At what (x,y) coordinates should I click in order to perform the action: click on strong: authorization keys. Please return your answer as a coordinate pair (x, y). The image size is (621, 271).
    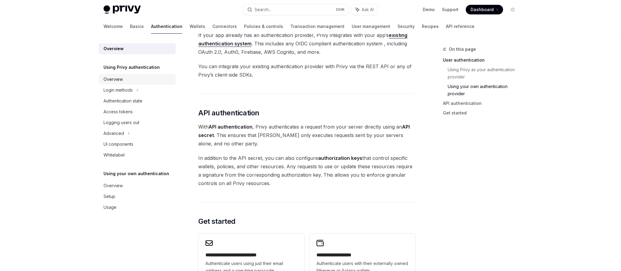
    Looking at the image, I should click on (340, 158).